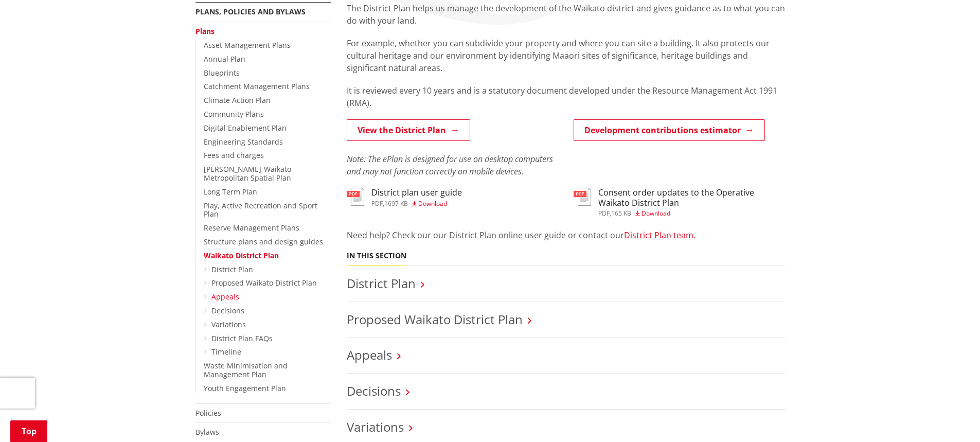 This screenshot has width=980, height=442. I want to click on p: The District Plan helps us manage the development of the Waikato district and gives guidance as t..., so click(565, 14).